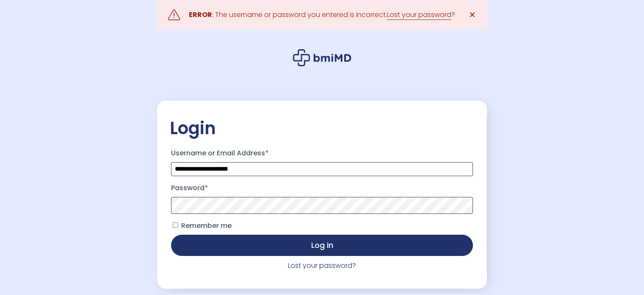  What do you see at coordinates (322, 153) in the screenshot?
I see `label: Username or Email Address` at bounding box center [322, 153].